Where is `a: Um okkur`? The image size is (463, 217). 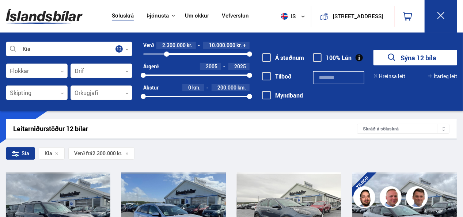 a: Um okkur is located at coordinates (197, 16).